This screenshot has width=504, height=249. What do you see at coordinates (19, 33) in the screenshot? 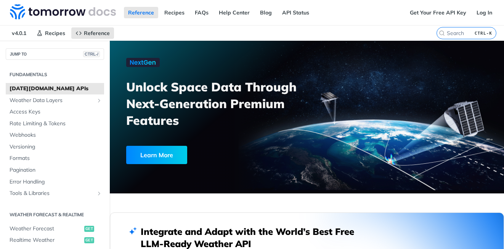
I see `span: v4.0.1` at bounding box center [19, 33].